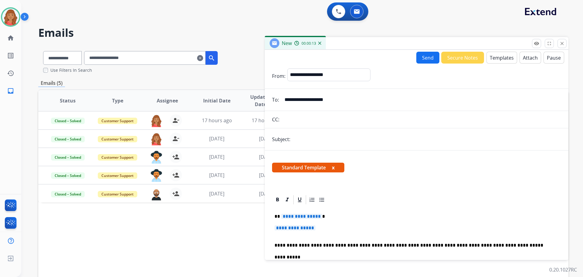 This screenshot has width=583, height=277. I want to click on button: Templates, so click(502, 57).